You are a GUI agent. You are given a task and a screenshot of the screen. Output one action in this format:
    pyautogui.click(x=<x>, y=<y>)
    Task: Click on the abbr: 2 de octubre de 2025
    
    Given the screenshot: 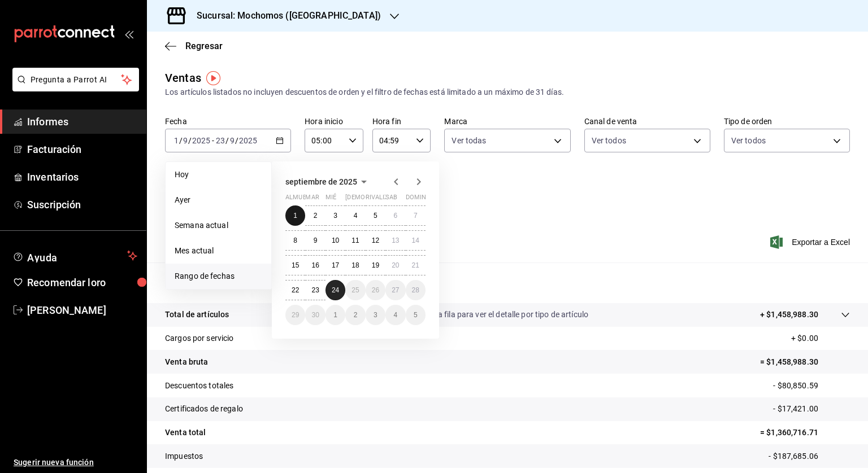 What is the action you would take?
    pyautogui.click(x=355, y=315)
    